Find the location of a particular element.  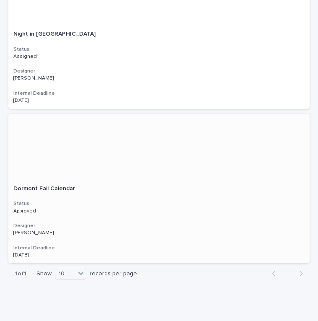

button: Next is located at coordinates (299, 274).